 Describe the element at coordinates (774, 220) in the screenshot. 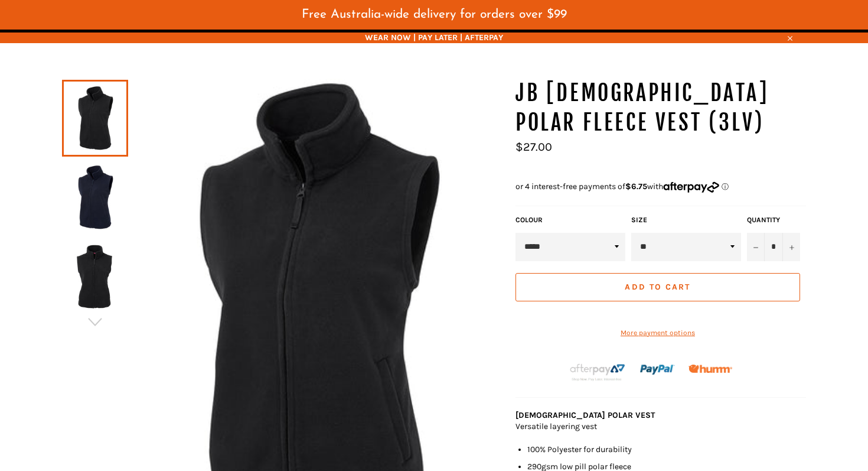

I see `label: Quantity` at that location.